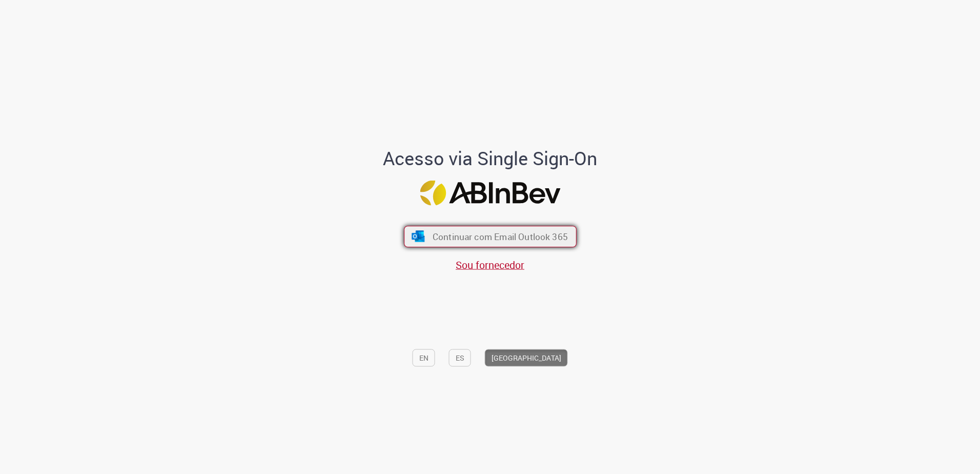 This screenshot has width=980, height=474. I want to click on img: ícone Azure/Microsoft 360, so click(418, 237).